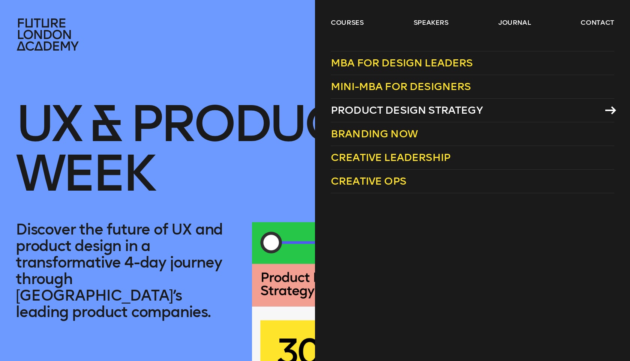 The width and height of the screenshot is (630, 361). Describe the element at coordinates (514, 22) in the screenshot. I see `a: journal` at that location.